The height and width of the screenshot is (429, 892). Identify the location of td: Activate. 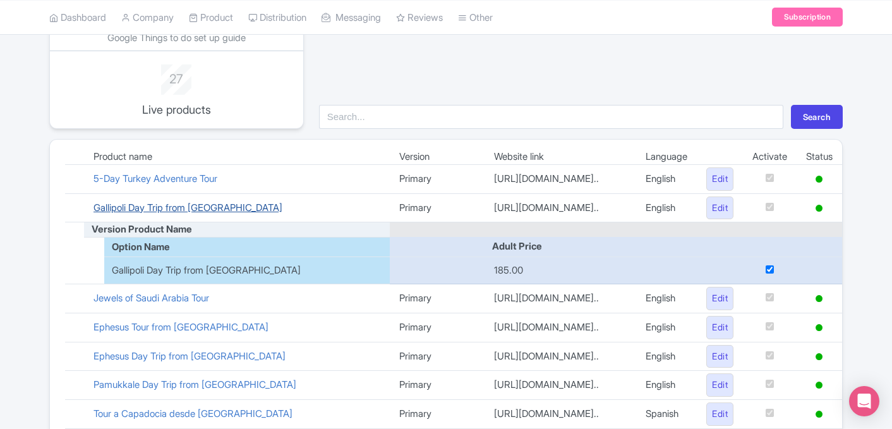
(770, 157).